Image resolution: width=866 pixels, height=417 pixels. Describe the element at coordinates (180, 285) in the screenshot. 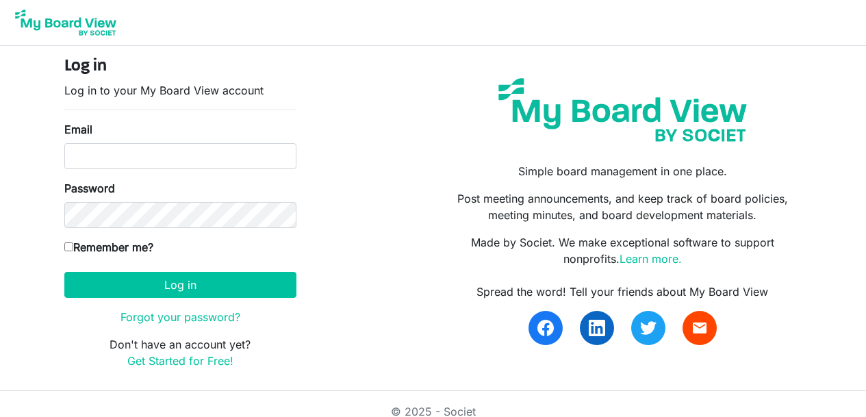

I see `button: Log in` at that location.